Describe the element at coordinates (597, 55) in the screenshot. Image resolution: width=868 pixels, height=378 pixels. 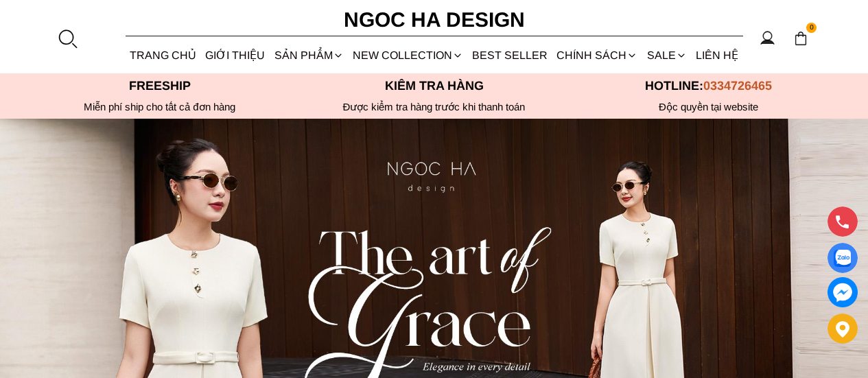
I see `div: Chính sách` at that location.